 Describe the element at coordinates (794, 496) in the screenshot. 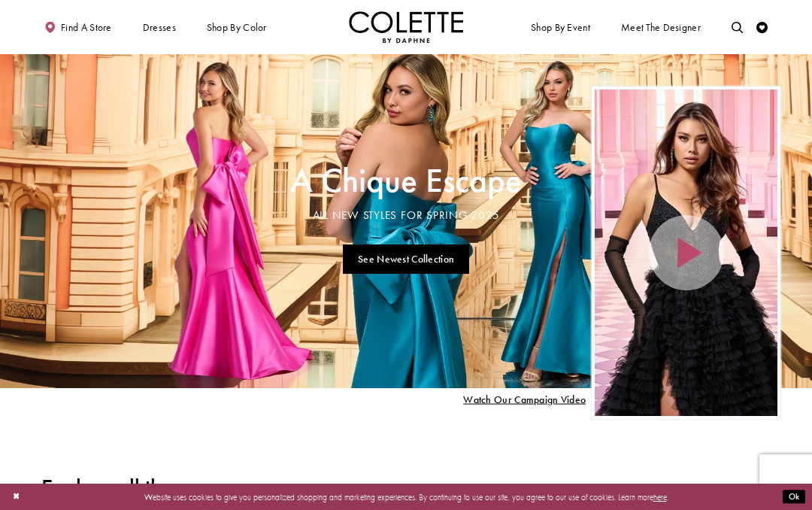

I see `button: Submit Dialog` at that location.